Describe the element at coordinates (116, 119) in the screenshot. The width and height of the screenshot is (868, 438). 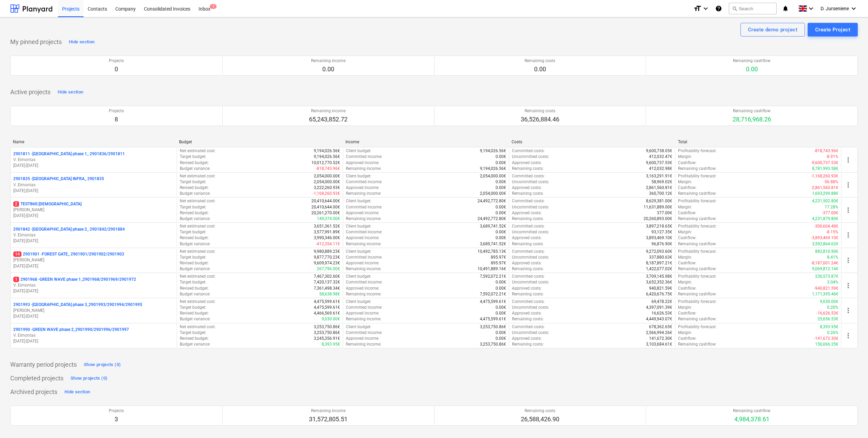
I see `p: 8` at that location.